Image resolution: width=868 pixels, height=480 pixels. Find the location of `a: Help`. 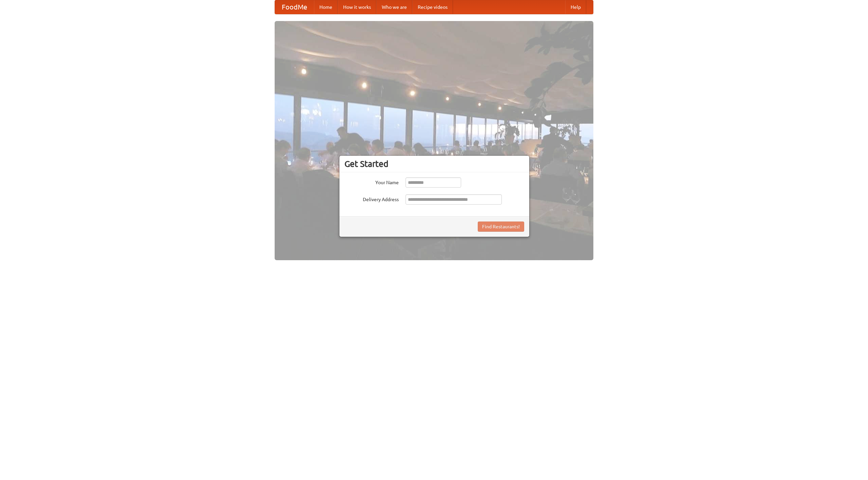

a: Help is located at coordinates (576, 7).